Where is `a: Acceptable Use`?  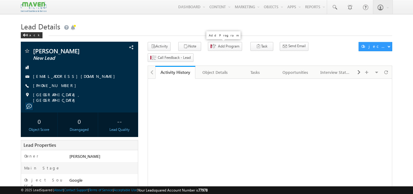
a: Acceptable Use is located at coordinates (125, 189).